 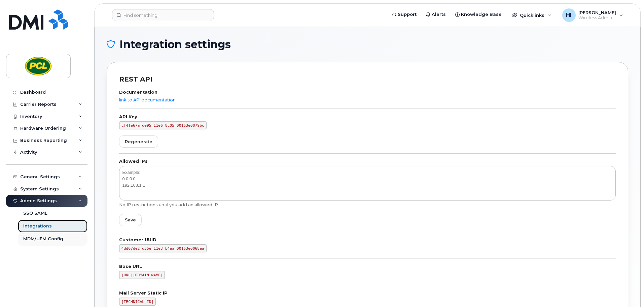 What do you see at coordinates (367, 161) in the screenshot?
I see `label: Allowed IPs` at bounding box center [367, 161].